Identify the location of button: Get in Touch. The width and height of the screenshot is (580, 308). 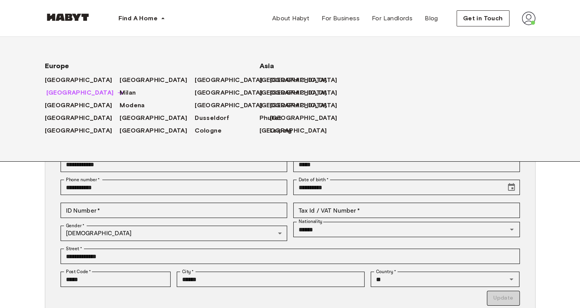
(483, 18).